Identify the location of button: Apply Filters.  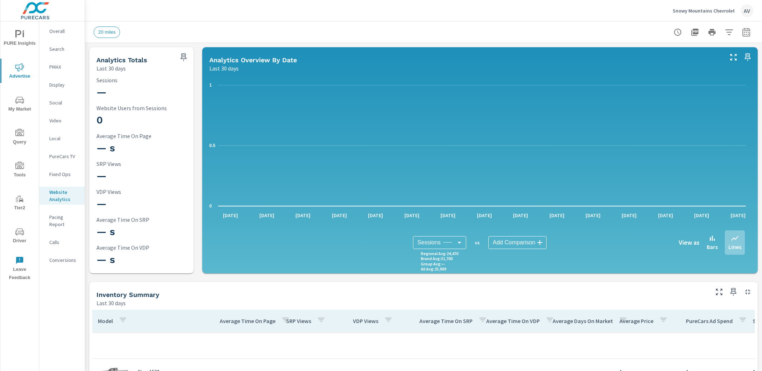
(729, 32).